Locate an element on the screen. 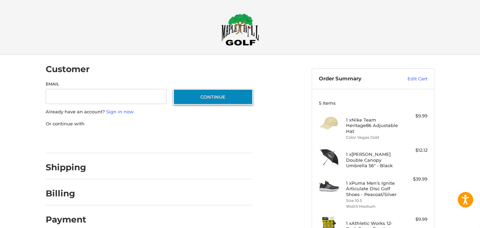  p: Or continue with is located at coordinates (149, 124).